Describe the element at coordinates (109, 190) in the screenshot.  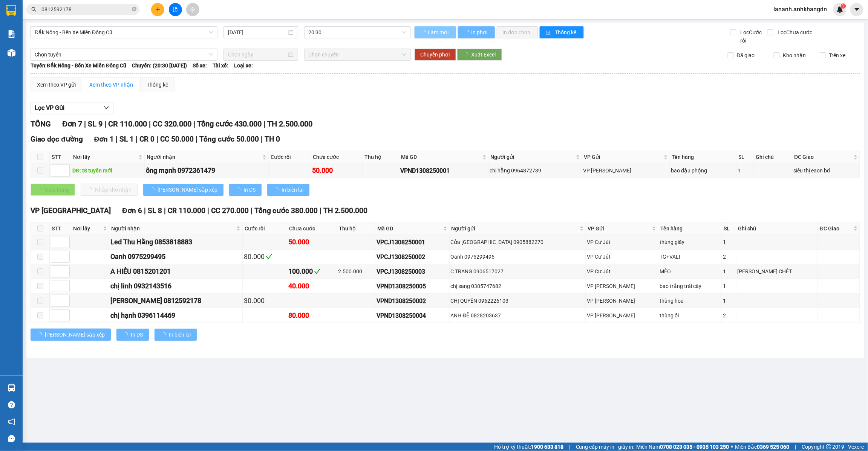
I see `button: Nhập kho nhận` at that location.